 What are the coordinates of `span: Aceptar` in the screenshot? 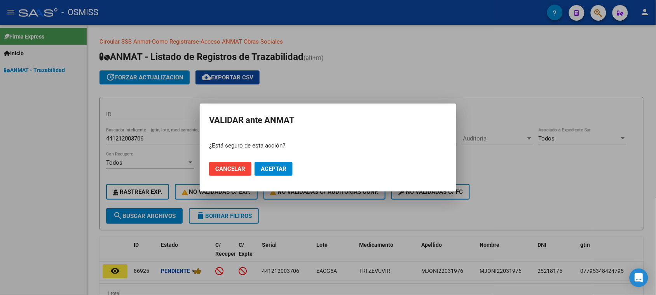 It's located at (274, 169).